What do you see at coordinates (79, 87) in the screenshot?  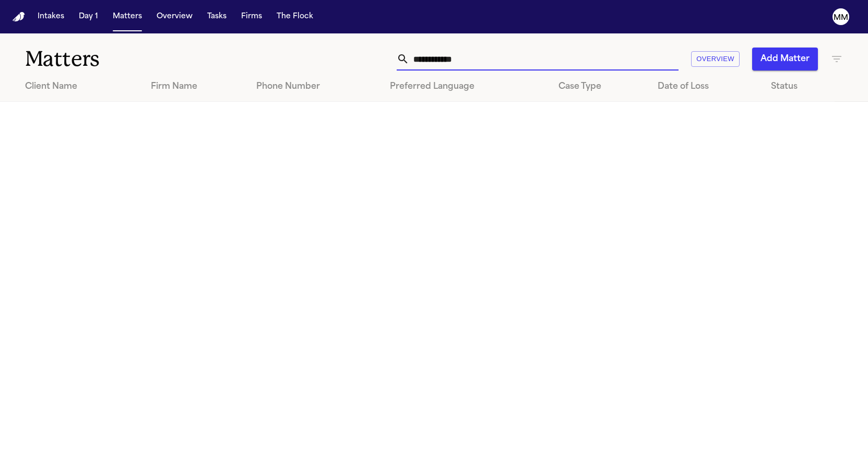 I see `div: Client Name` at bounding box center [79, 87].